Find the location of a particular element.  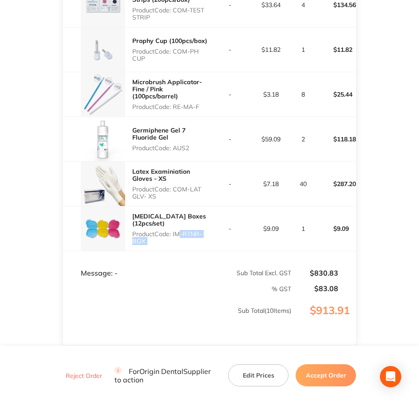

img: ZnlnZmRjaA is located at coordinates (103, 184).